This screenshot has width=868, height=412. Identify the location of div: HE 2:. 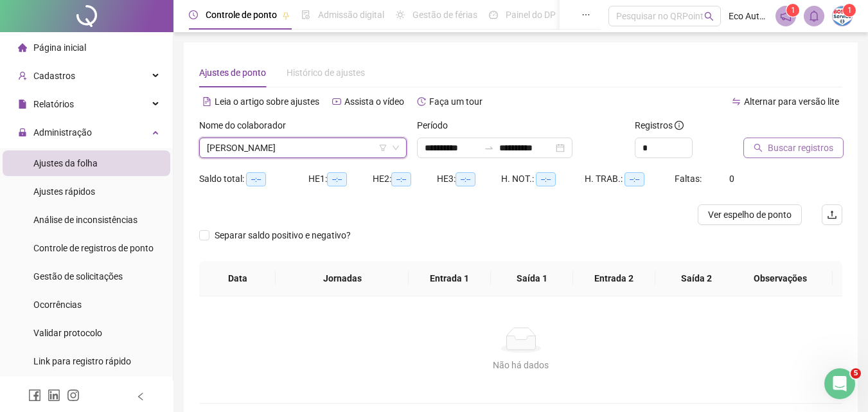
(405, 178).